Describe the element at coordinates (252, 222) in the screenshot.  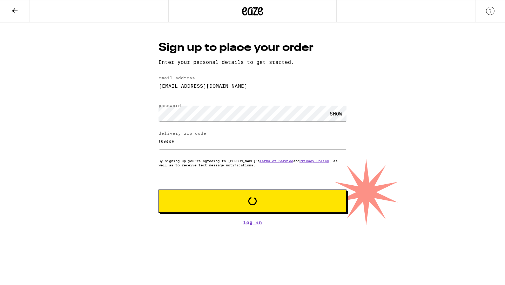
I see `a: Log In` at that location.